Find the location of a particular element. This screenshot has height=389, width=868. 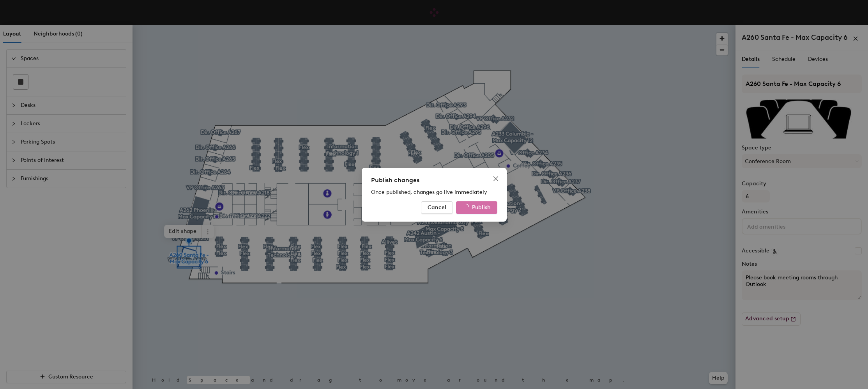

span: Publish is located at coordinates (481, 207).